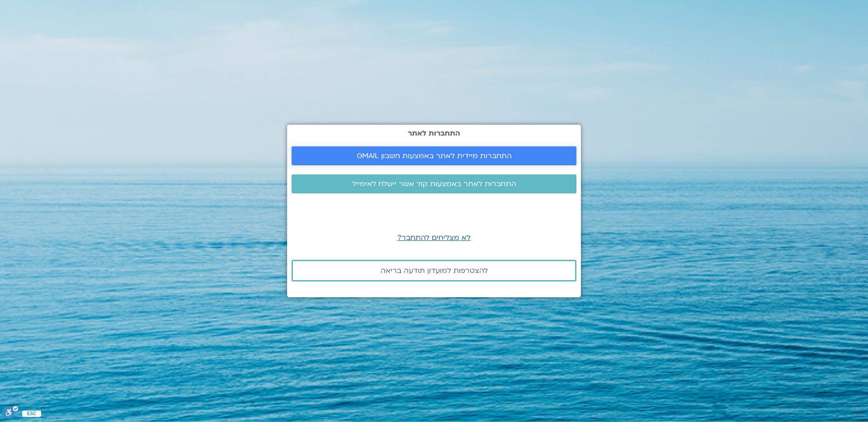 The image size is (868, 422). Describe the element at coordinates (434, 238) in the screenshot. I see `span: לא מצליחים להתחבר?` at that location.